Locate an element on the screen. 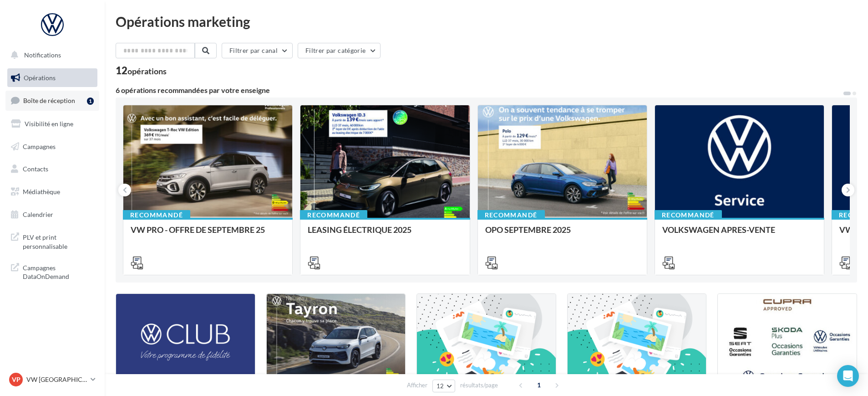 The image size is (868, 396). a: Boîte de réception1 is located at coordinates (52, 100).